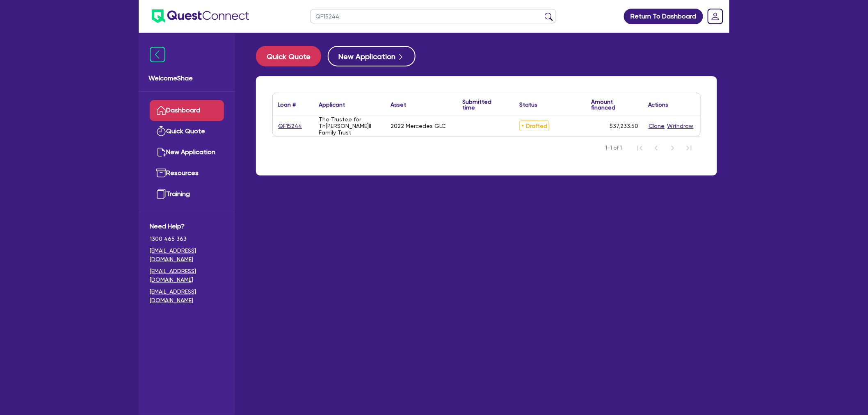 The image size is (868, 415). I want to click on img: training, so click(161, 194).